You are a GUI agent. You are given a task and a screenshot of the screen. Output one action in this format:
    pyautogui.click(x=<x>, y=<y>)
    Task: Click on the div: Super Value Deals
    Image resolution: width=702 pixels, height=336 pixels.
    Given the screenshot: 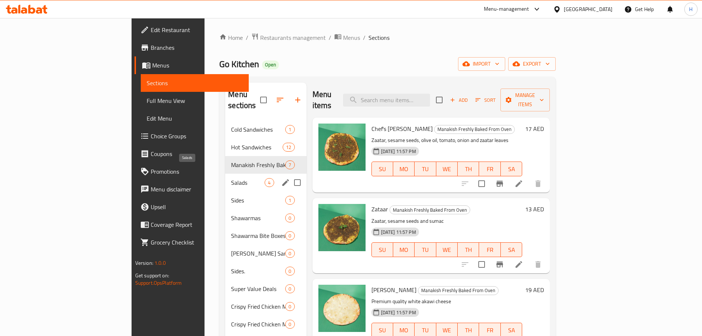 What is the action you would take?
    pyautogui.click(x=258, y=289)
    